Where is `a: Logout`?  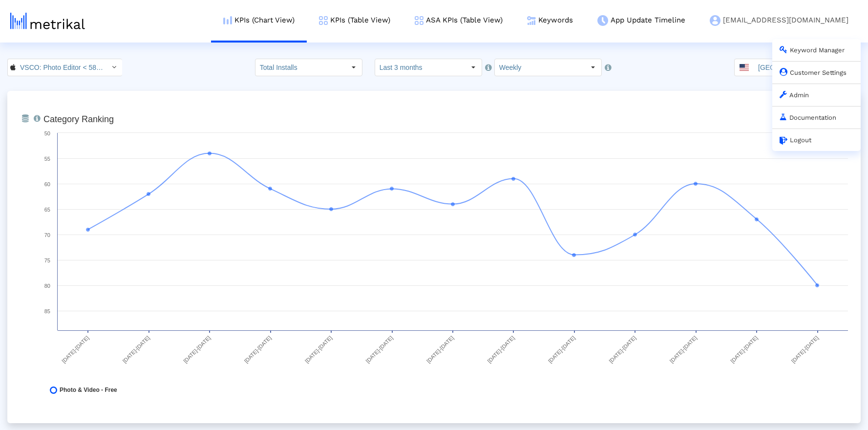 a: Logout is located at coordinates (795, 139).